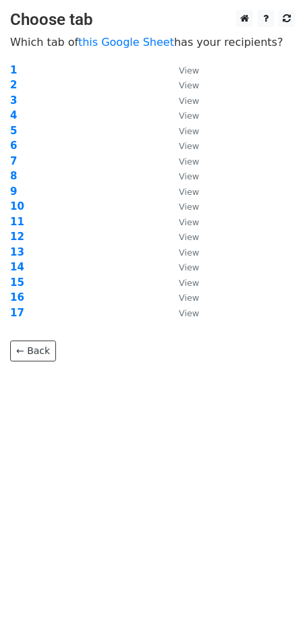  I want to click on strong: 14, so click(17, 268).